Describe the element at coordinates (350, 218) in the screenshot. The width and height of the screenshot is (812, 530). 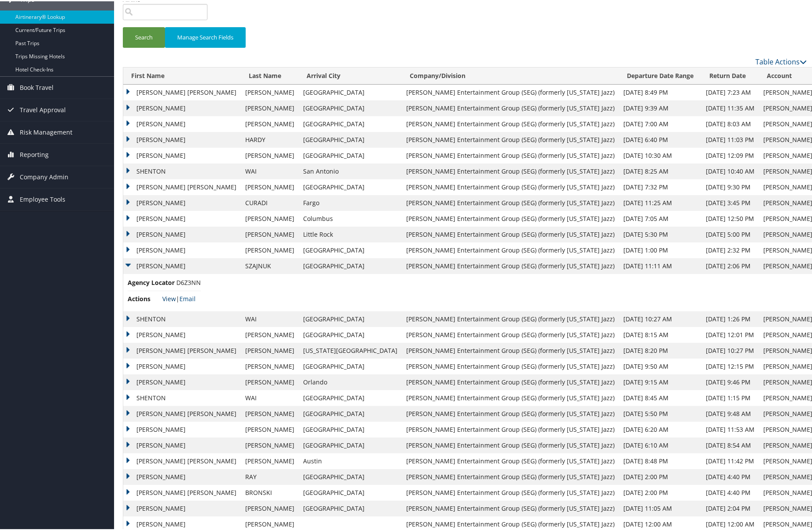
I see `td: Columbus` at that location.